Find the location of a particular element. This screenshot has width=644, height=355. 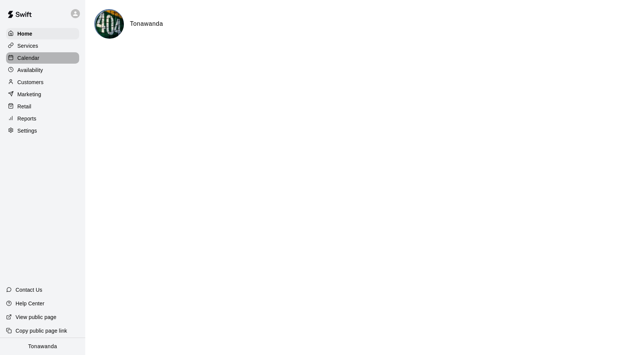

a: Retail is located at coordinates (43, 106).